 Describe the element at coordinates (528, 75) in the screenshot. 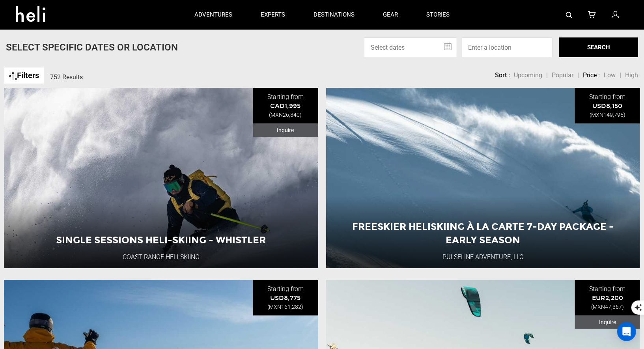

I see `span: Upcoming` at that location.